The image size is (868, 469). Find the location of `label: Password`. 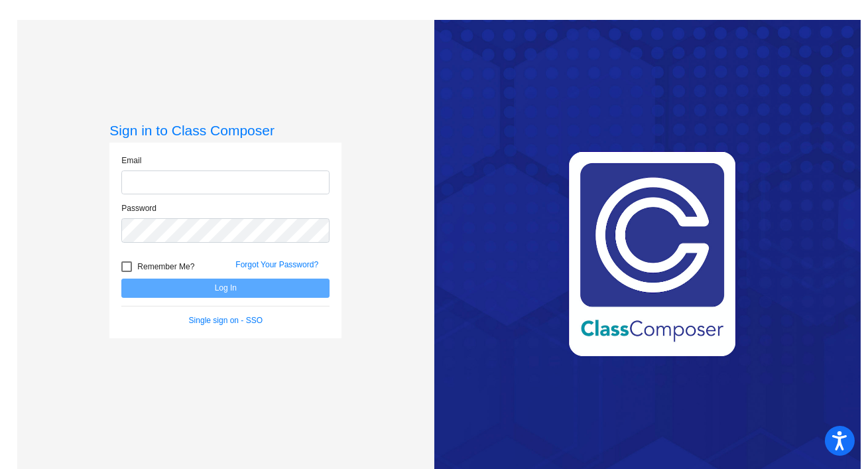

label: Password is located at coordinates (139, 208).